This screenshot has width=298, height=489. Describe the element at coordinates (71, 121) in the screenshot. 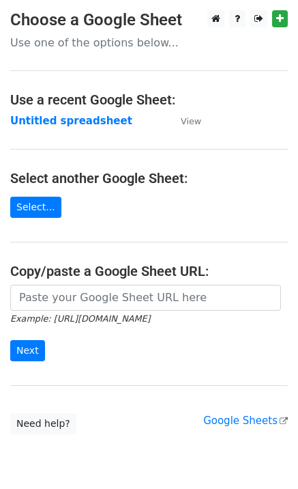

I see `strong: Untitled spreadsheet` at that location.